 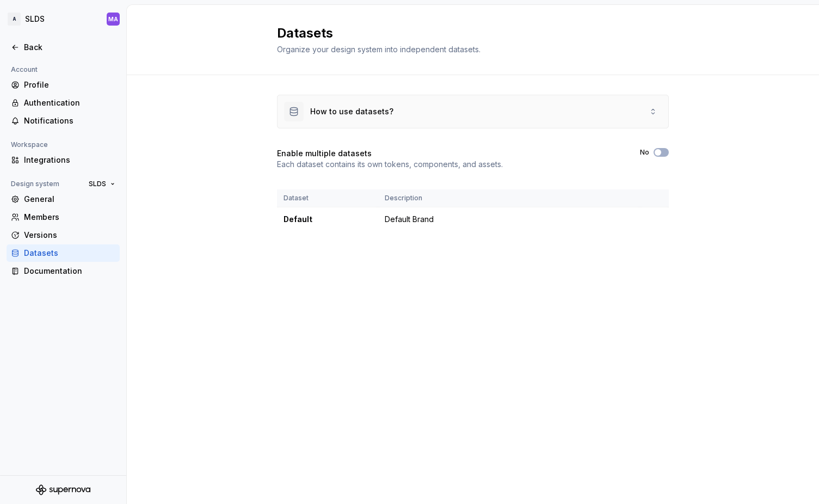 What do you see at coordinates (510, 198) in the screenshot?
I see `th: Description` at bounding box center [510, 198].